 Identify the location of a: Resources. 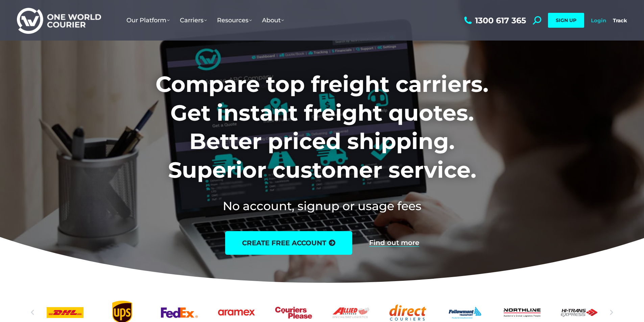
(234, 20).